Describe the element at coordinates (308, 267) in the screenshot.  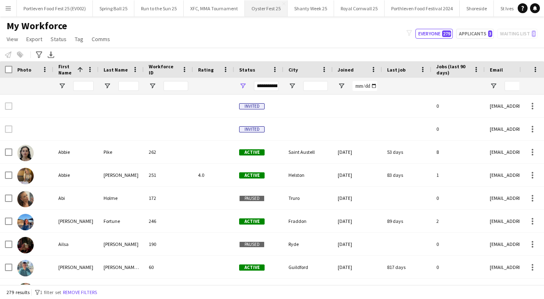
I see `div: Guildford` at that location.